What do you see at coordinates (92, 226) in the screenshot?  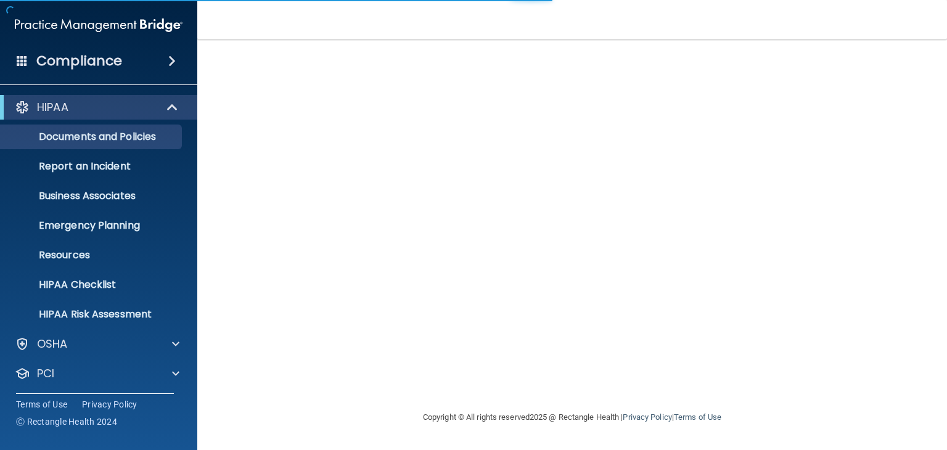 I see `p: Emergency Planning` at bounding box center [92, 226].